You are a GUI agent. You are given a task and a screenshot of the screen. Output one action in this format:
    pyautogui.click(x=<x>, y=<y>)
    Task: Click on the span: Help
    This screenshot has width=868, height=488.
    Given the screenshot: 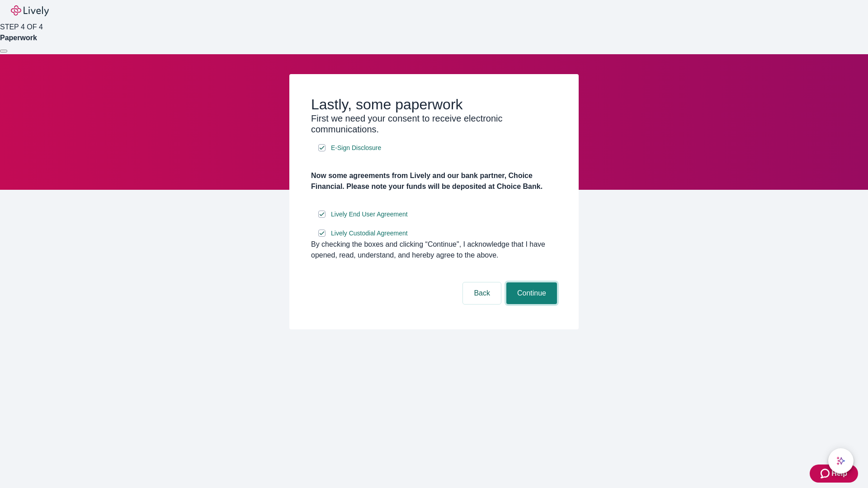 What is the action you would take?
    pyautogui.click(x=839, y=473)
    